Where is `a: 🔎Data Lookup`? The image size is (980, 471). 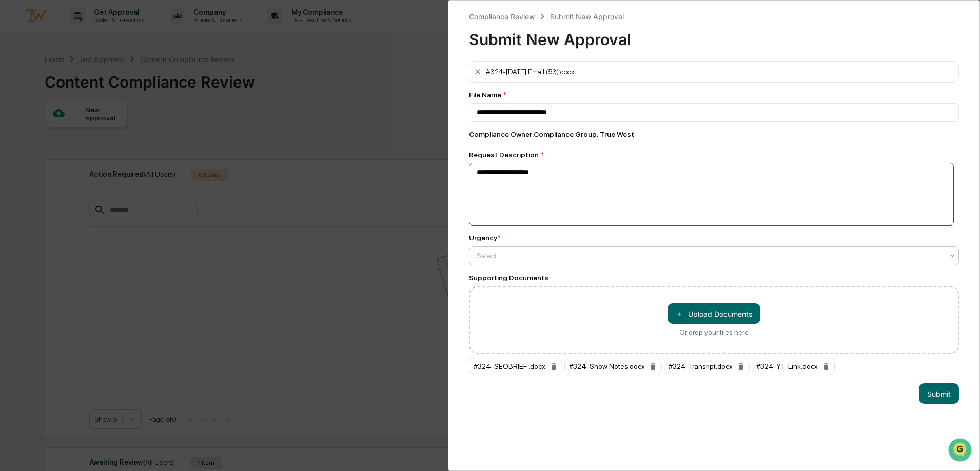
a: 🔎Data Lookup is located at coordinates (37, 154).